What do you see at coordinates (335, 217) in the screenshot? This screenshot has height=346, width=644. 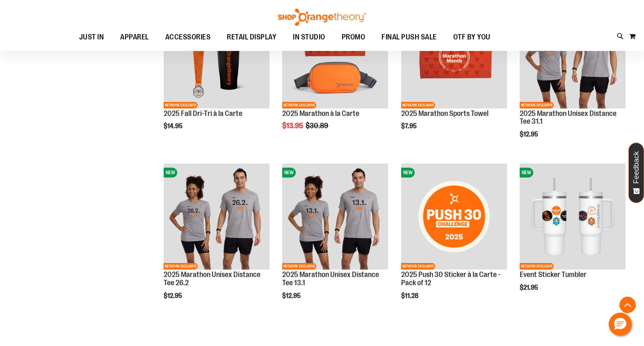 I see `a: 2025 Marathon Unisex Distance Tee 13.1NEWNETWORK EXCLUSIVE` at bounding box center [335, 217].